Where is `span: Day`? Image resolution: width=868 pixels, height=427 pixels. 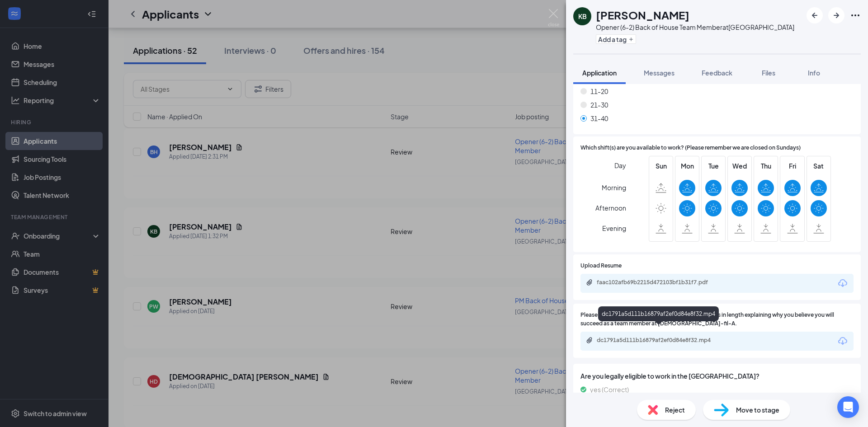
span: Day is located at coordinates (621, 166).